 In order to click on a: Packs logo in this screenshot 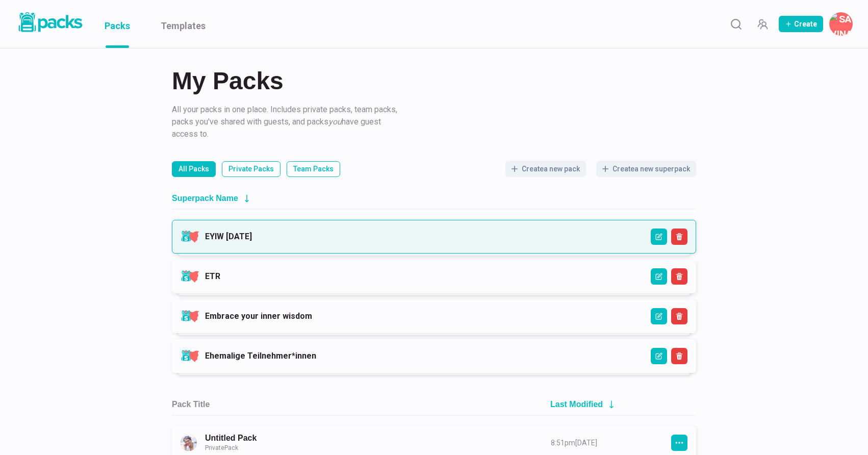, I will do `click(49, 24)`.